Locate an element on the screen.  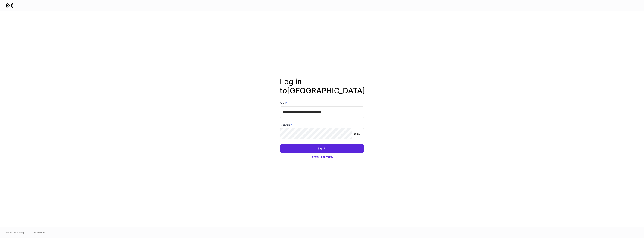
a: Data Disclaimer is located at coordinates (39, 233).